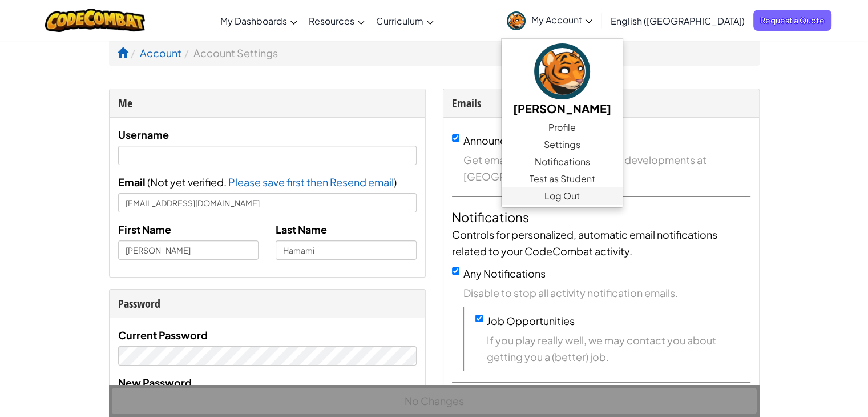 Image resolution: width=868 pixels, height=417 pixels. Describe the element at coordinates (584, 243) in the screenshot. I see `span: Controls for personalized, automatic email notifications related to your CodeCombat activity.` at that location.